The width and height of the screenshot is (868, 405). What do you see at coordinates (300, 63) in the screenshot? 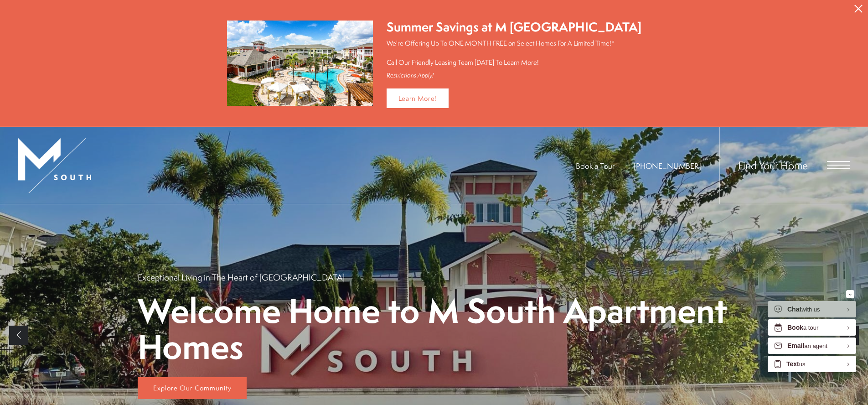
I see `img: Summer Savings at M South Apartments` at bounding box center [300, 63].